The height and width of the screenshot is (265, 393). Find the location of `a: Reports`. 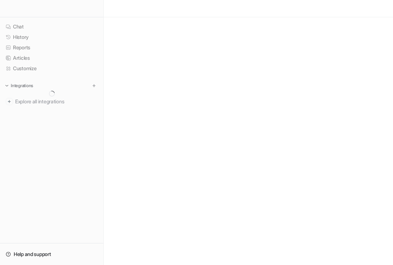

a: Reports is located at coordinates (51, 47).